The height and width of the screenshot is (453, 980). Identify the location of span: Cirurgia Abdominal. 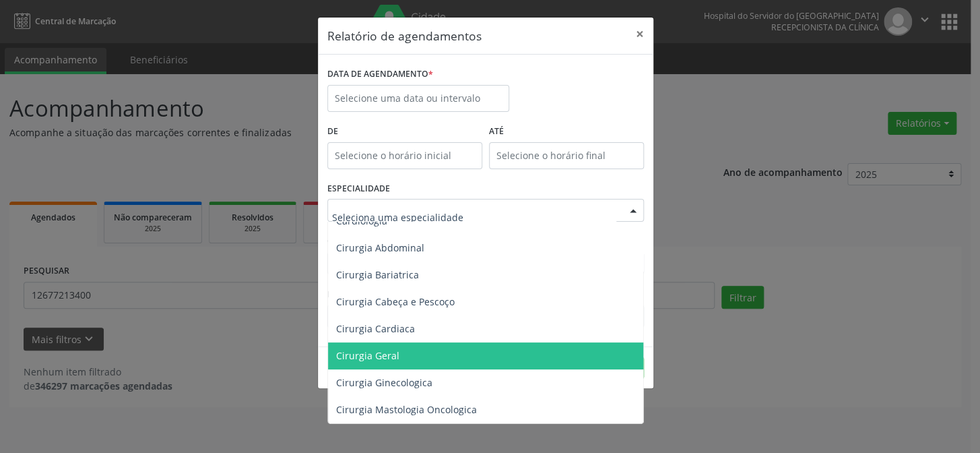
(380, 248).